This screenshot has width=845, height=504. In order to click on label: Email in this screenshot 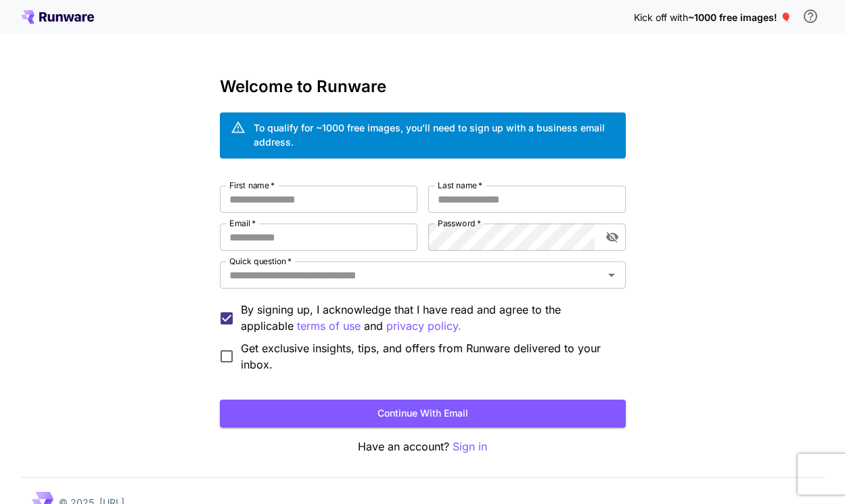, I will do `click(242, 223)`.